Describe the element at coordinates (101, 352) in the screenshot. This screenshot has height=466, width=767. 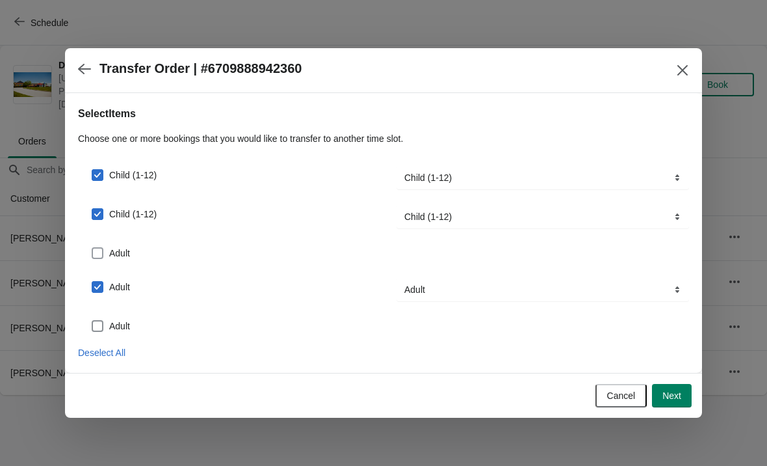
I see `span: Deselect All` at that location.